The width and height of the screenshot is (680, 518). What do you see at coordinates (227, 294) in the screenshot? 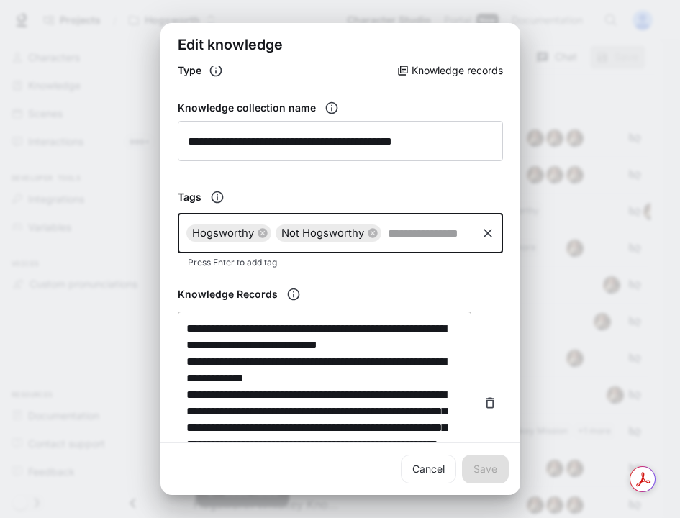
I see `h6: Knowledge Records` at bounding box center [227, 294].